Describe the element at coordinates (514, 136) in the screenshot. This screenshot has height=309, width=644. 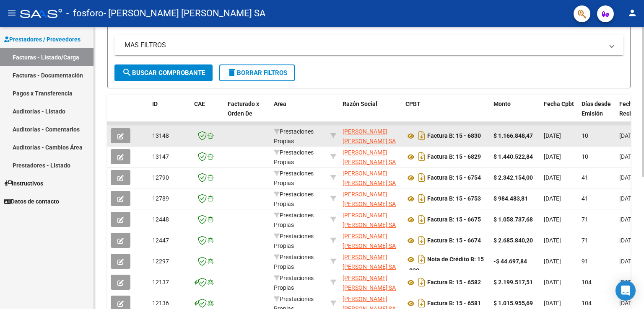
I see `strong: $ 1.166.848,47` at that location.